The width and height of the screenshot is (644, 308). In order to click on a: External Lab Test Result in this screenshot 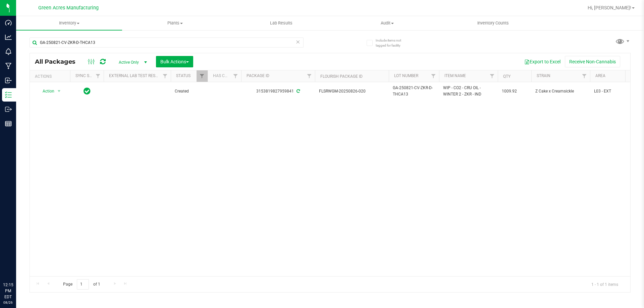, I will do `click(135, 76)`.